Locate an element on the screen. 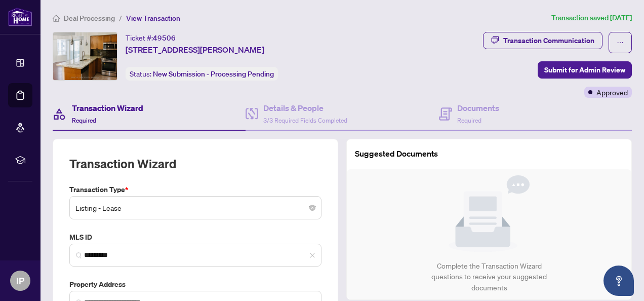  button: Transaction Communication is located at coordinates (543, 41).